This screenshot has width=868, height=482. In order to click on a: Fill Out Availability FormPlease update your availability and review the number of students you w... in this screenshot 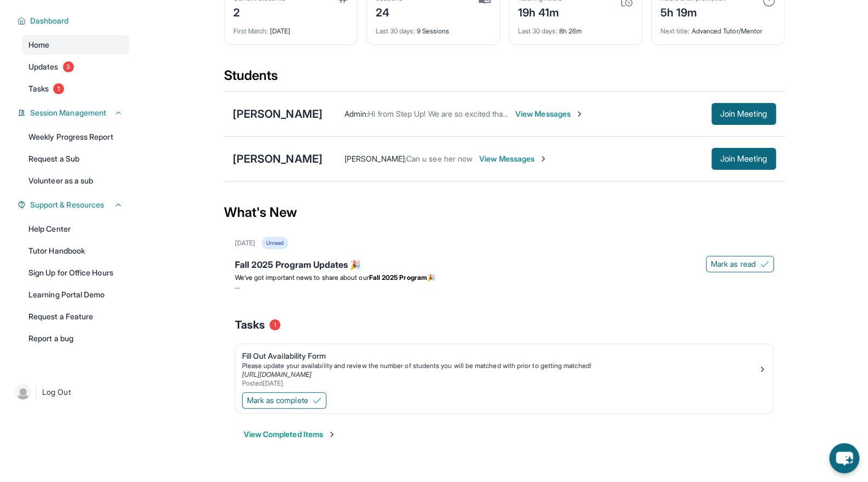, I will do `click(504, 367)`.